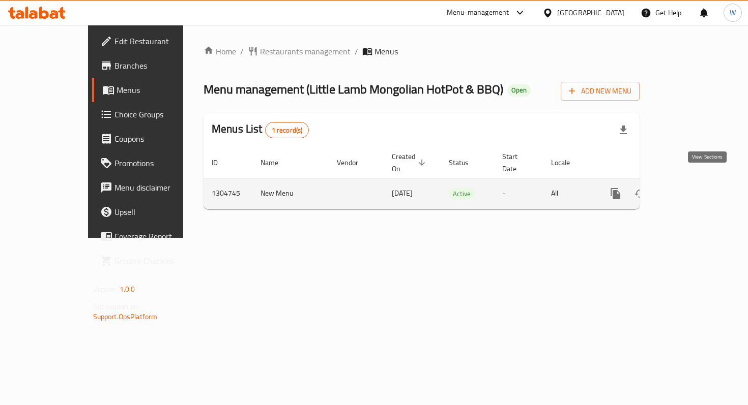 This screenshot has width=748, height=405. What do you see at coordinates (276, 163) in the screenshot?
I see `span: Name` at bounding box center [276, 163].